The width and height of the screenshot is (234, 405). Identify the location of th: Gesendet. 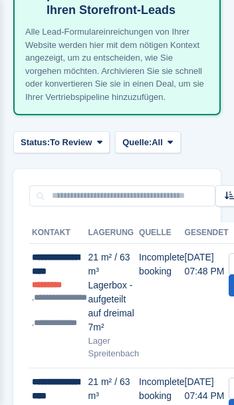
(207, 233).